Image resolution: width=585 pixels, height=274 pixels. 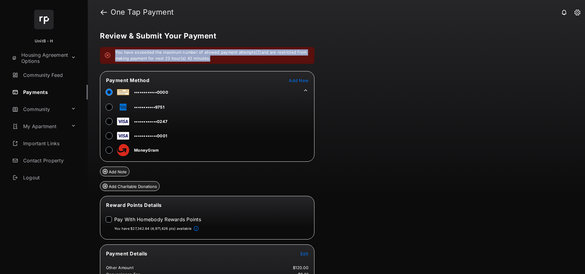 I want to click on span: Add New, so click(x=299, y=80).